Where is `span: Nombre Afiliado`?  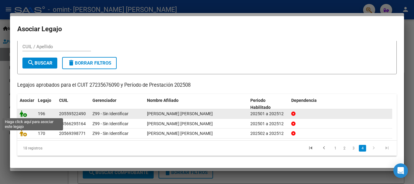
span: Nombre Afiliado is located at coordinates (163, 100).